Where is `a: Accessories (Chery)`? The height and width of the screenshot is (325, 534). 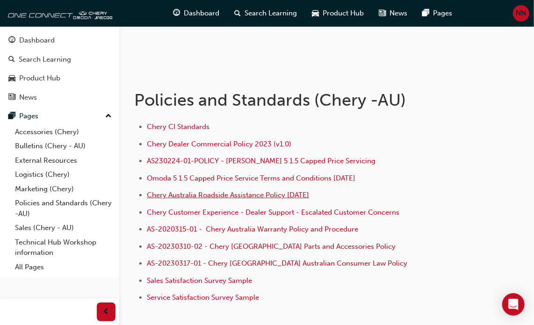
a: Accessories (Chery) is located at coordinates (63, 132).